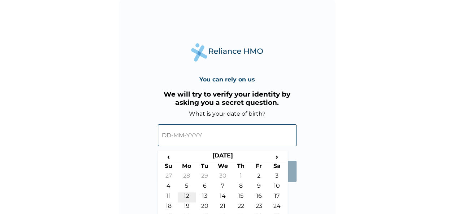  What do you see at coordinates (169, 188) in the screenshot?
I see `td: 4` at bounding box center [169, 188].